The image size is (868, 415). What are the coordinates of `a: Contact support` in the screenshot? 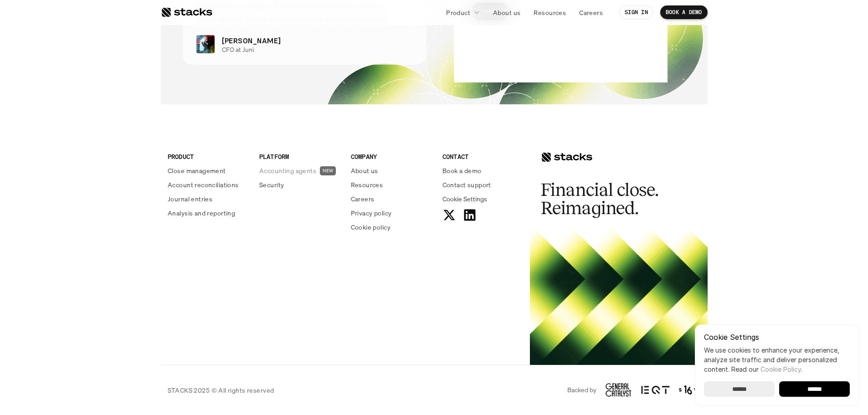 It's located at (483, 185).